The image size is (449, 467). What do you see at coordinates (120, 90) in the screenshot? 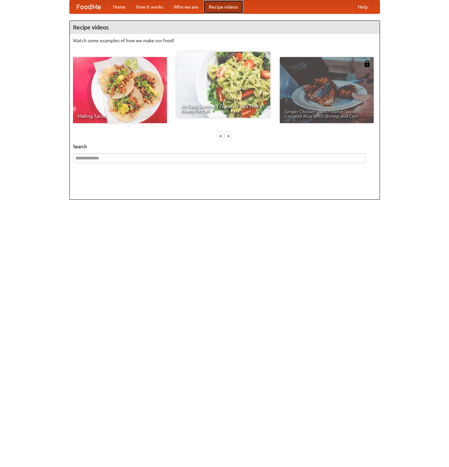
I see `a: Making Tacos` at bounding box center [120, 90].